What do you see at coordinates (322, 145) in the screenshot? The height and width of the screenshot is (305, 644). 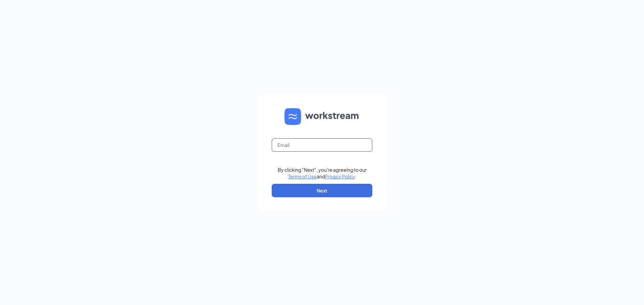 I see `input: Email` at bounding box center [322, 145].